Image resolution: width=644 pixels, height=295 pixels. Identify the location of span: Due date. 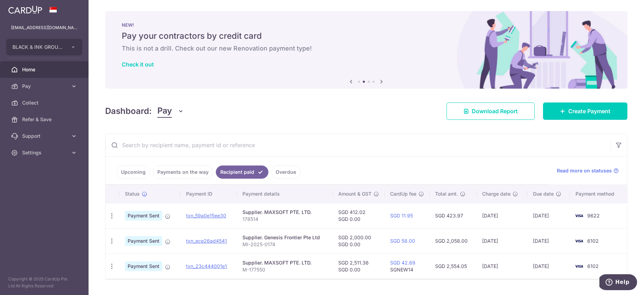
(544, 194).